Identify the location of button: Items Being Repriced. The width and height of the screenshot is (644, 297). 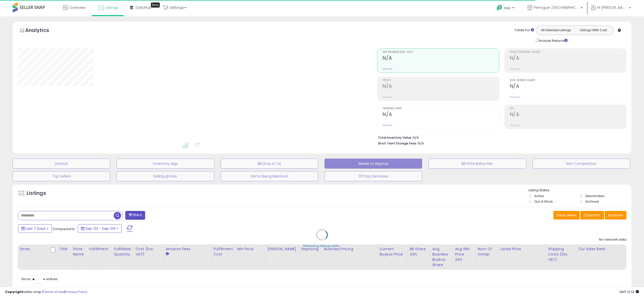
(269, 176).